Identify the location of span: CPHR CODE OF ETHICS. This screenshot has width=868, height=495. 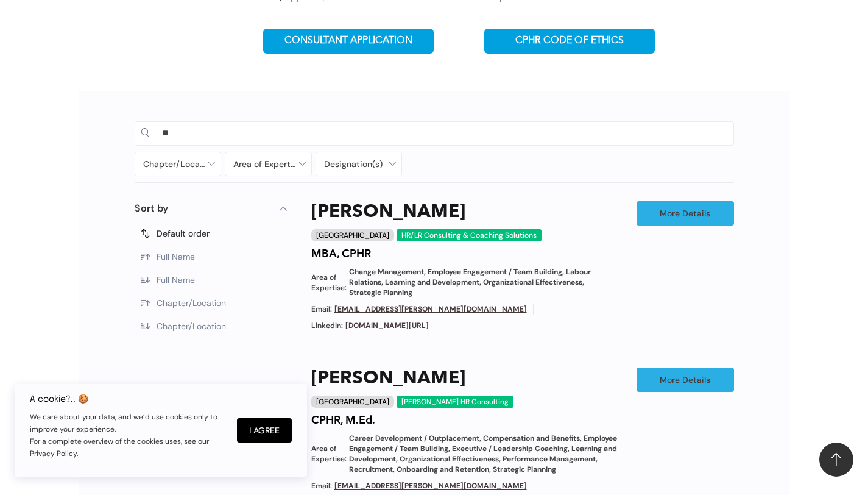
(569, 41).